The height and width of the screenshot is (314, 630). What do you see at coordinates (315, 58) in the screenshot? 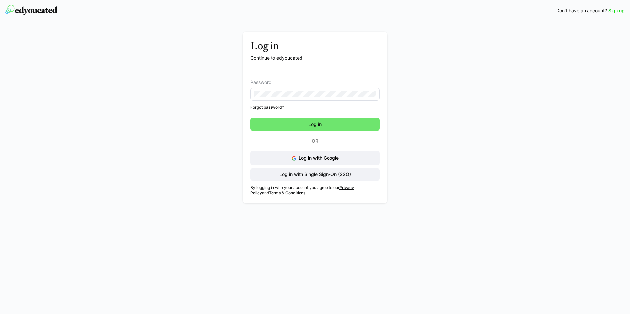
I see `p: Continue to edyoucated` at bounding box center [315, 58].